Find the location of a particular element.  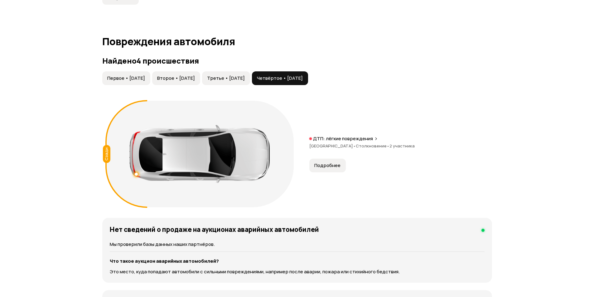

span: Столкновение is located at coordinates (372, 146).